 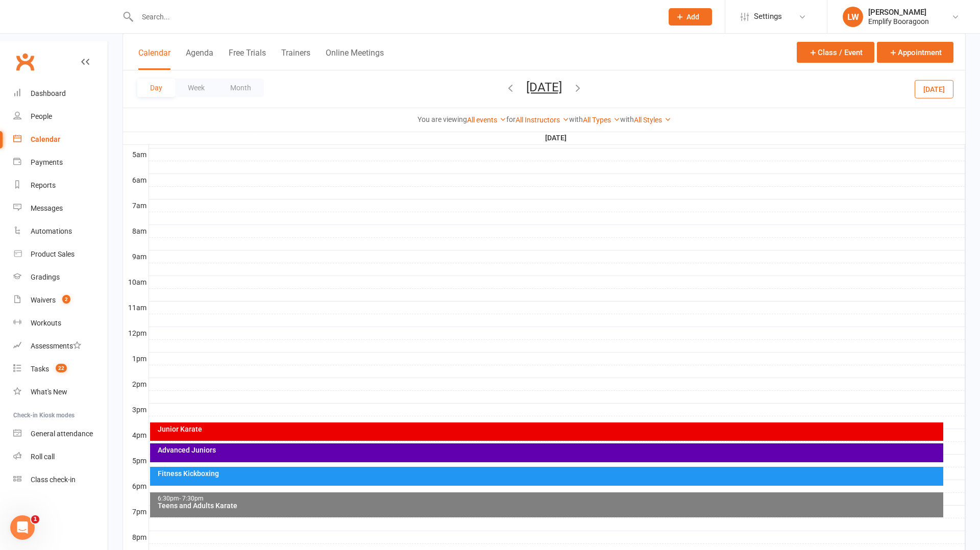 What do you see at coordinates (395, 17) in the screenshot?
I see `input: Search...` at bounding box center [395, 17].